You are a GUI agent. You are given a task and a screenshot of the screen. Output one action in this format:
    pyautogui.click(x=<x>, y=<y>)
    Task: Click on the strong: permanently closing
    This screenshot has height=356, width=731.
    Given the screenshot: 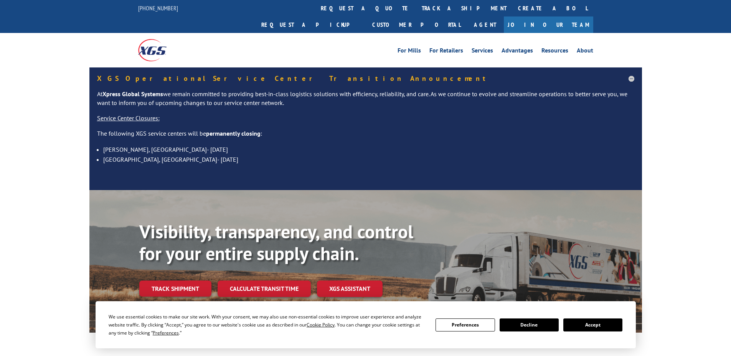 What is the action you would take?
    pyautogui.click(x=233, y=134)
    